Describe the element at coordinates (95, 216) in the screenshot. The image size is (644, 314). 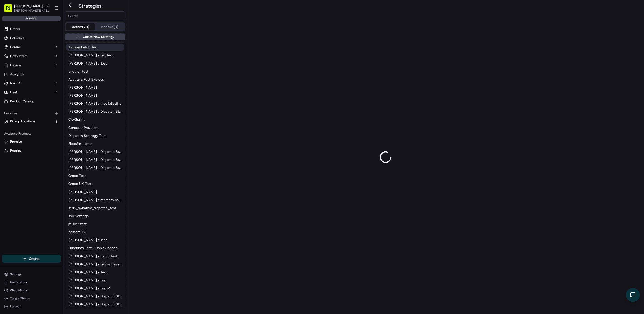
I see `a: Job Settings` at that location.